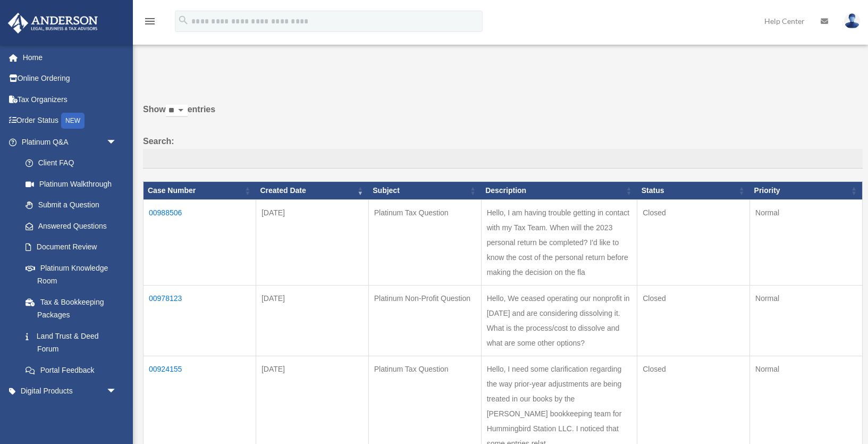 This screenshot has width=868, height=444. Describe the element at coordinates (200, 243) in the screenshot. I see `td: 00988506` at that location.